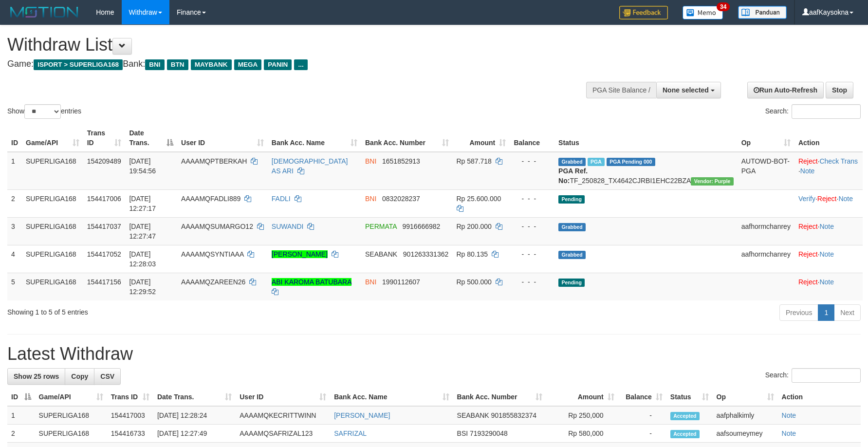 The height and width of the screenshot is (447, 868). What do you see at coordinates (178, 65) in the screenshot?
I see `span: BTN` at bounding box center [178, 65].